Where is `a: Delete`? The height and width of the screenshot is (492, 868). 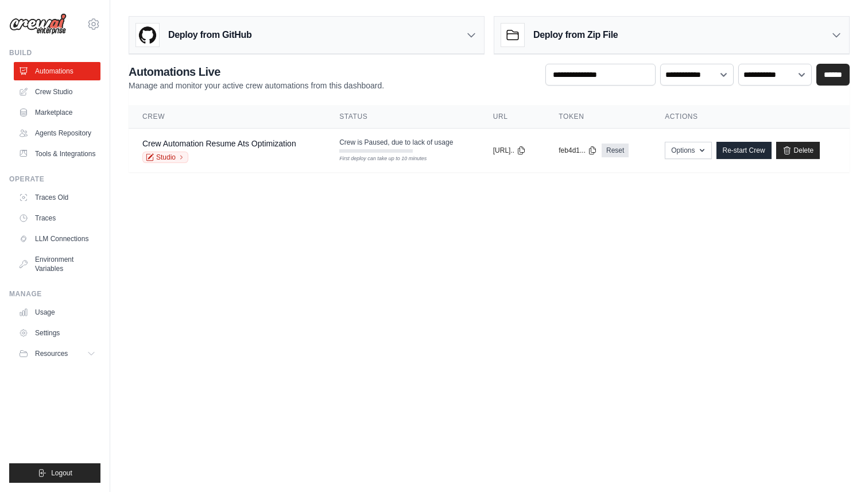
a: Delete is located at coordinates (798, 150).